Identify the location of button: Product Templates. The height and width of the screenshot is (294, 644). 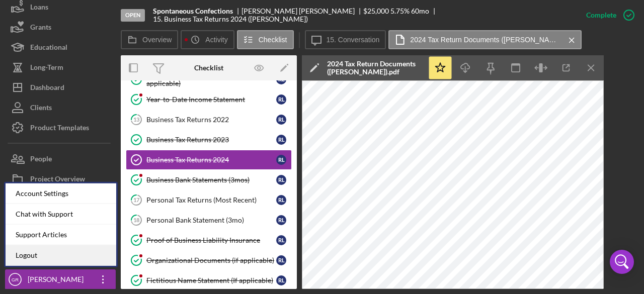
(60, 128).